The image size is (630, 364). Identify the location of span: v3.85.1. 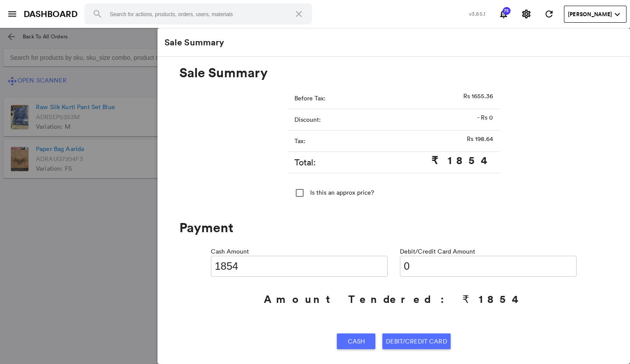
(477, 14).